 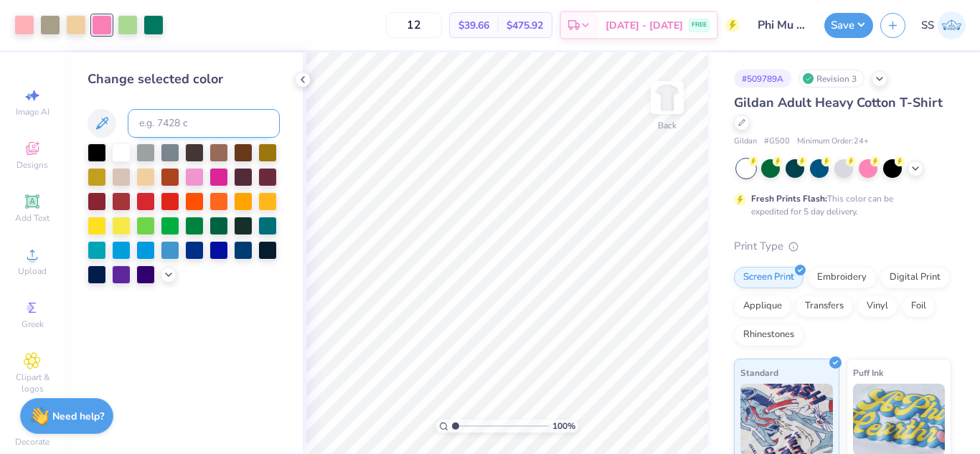 What do you see at coordinates (746, 141) in the screenshot?
I see `span: Gildan` at bounding box center [746, 141].